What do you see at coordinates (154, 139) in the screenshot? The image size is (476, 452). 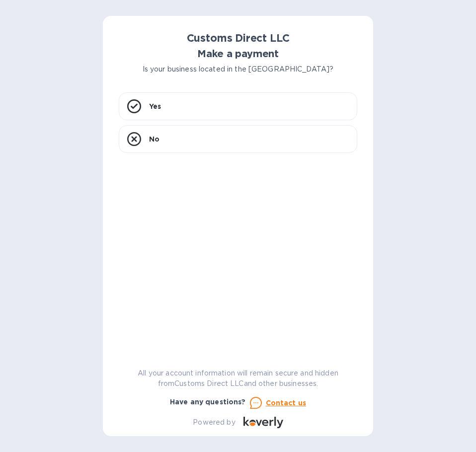 I see `p: No` at bounding box center [154, 139].